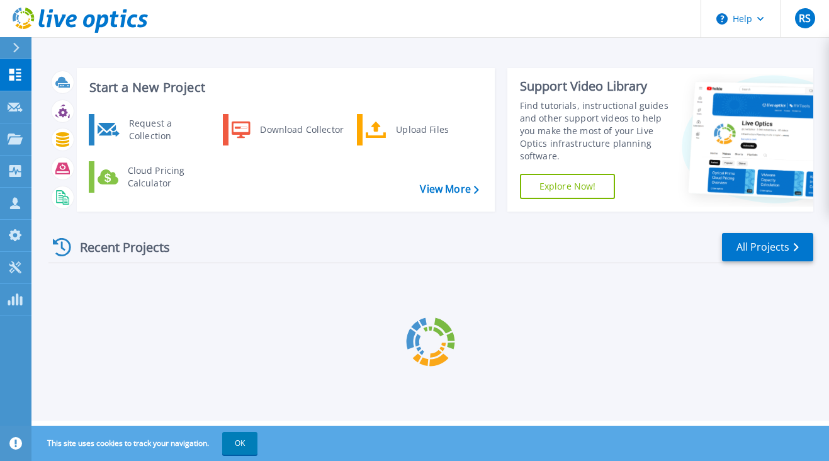 The height and width of the screenshot is (461, 829). I want to click on h3: Start a New Project, so click(284, 87).